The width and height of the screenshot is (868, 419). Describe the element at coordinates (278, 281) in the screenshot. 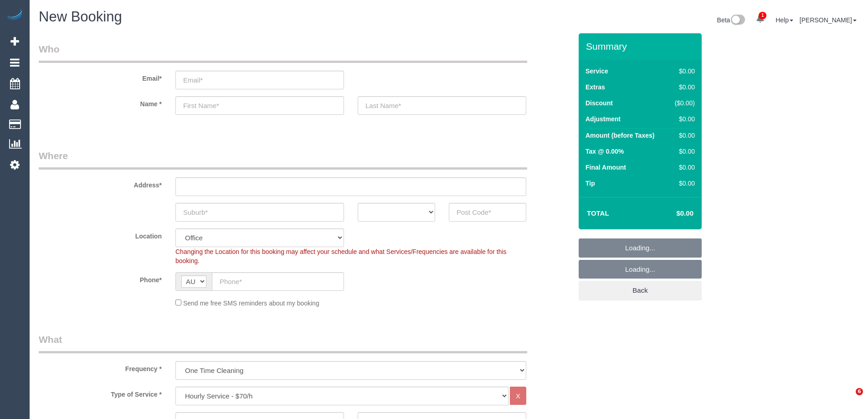

I see `input: Phone*` at that location.